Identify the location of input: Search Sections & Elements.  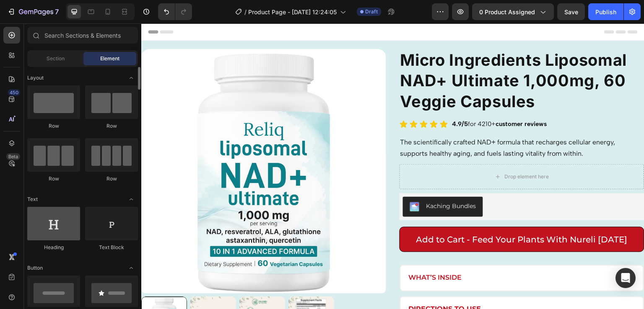
(82, 35).